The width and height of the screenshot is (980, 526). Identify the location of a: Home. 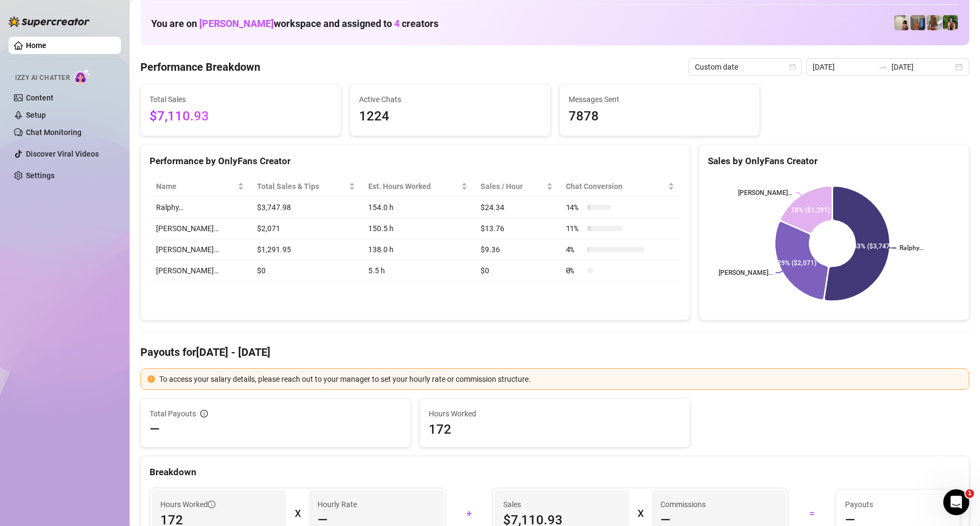
(36, 46).